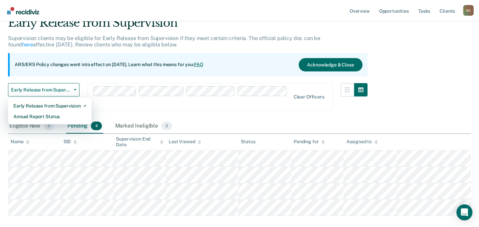  I want to click on div: Clear officers, so click(309, 97).